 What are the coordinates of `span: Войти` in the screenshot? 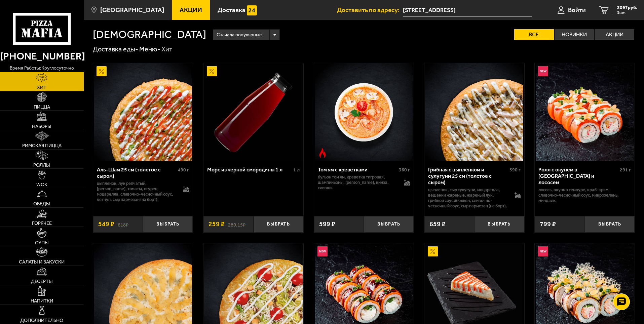 It's located at (577, 10).